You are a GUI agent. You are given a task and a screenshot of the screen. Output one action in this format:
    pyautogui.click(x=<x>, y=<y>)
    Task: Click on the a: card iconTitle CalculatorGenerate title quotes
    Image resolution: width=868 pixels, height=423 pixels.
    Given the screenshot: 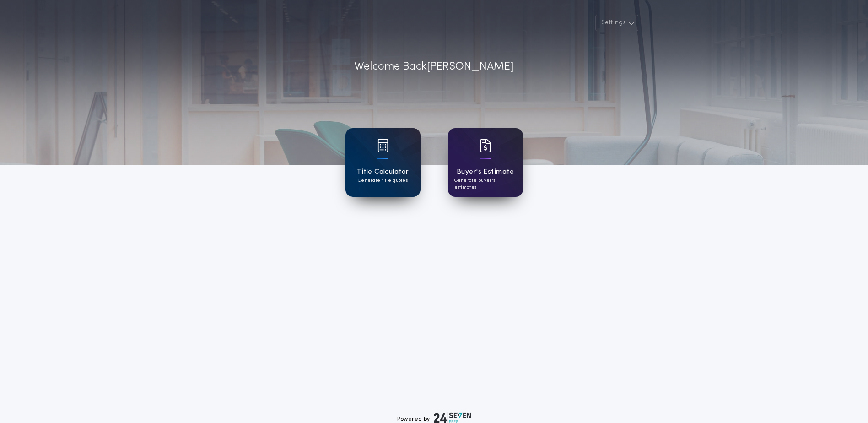 What is the action you would take?
    pyautogui.click(x=383, y=162)
    